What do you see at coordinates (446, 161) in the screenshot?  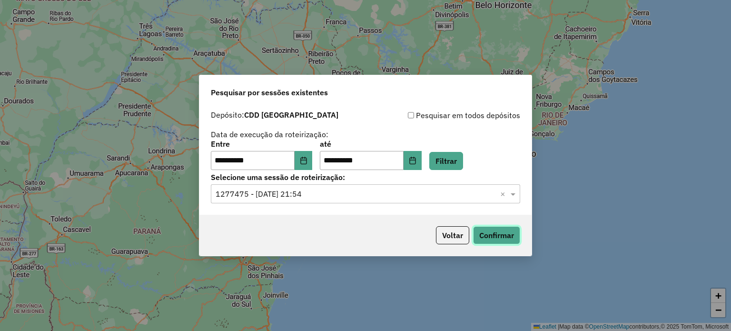 I see `button: Filtrar` at bounding box center [446, 161].